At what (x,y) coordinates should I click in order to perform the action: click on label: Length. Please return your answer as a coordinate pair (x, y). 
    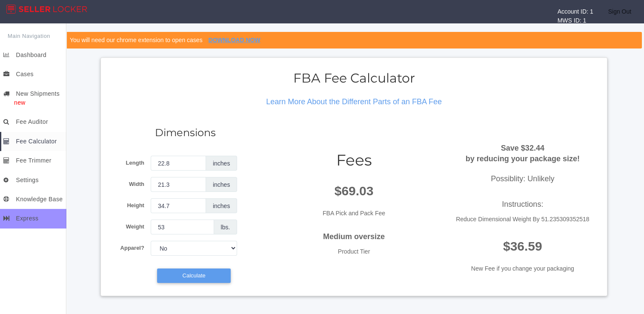
    Looking at the image, I should click on (129, 161).